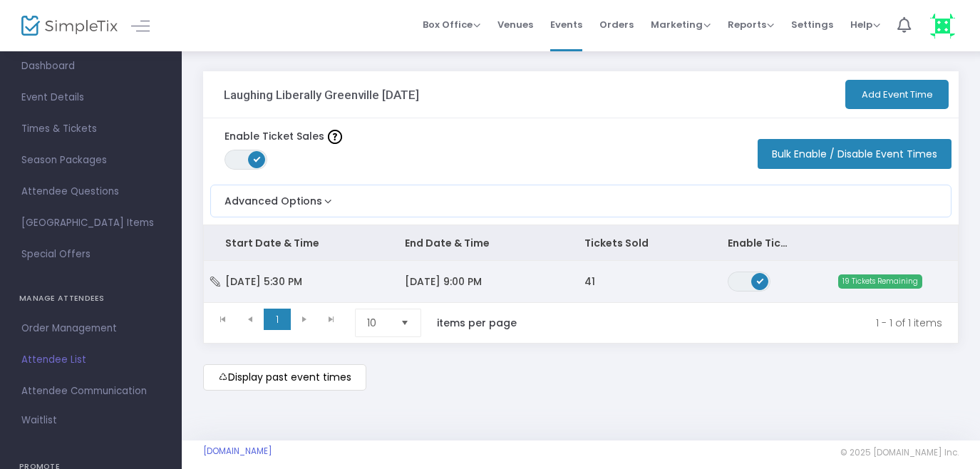  What do you see at coordinates (90, 192) in the screenshot?
I see `span: Attendee Questions` at bounding box center [90, 192].